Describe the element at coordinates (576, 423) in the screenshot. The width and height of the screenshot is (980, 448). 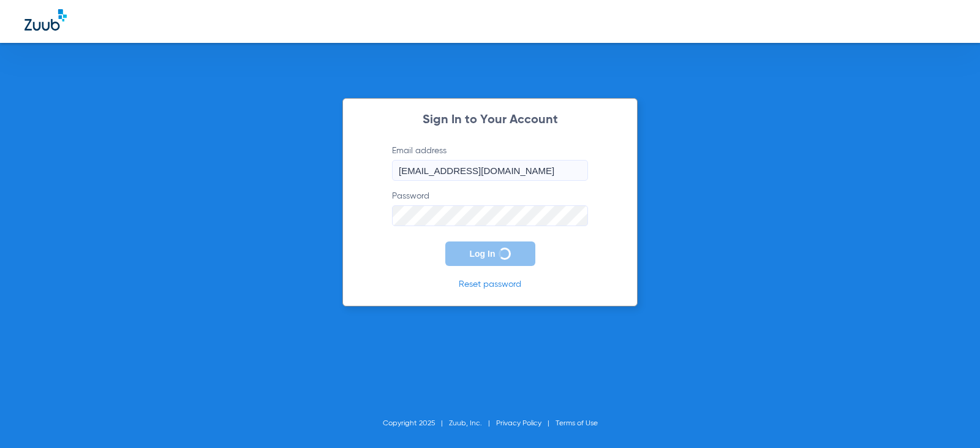
I see `a: Terms of Use` at that location.